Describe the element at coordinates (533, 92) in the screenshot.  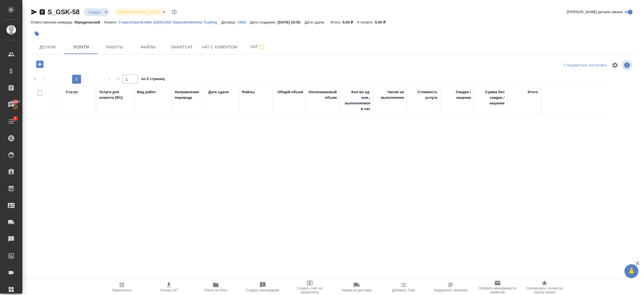
I see `div: Итого` at that location.